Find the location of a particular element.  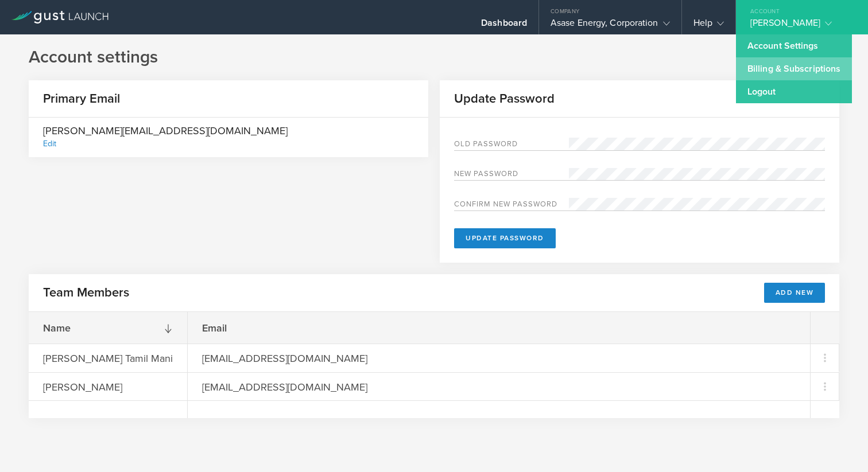

div: Edit is located at coordinates (49, 144).